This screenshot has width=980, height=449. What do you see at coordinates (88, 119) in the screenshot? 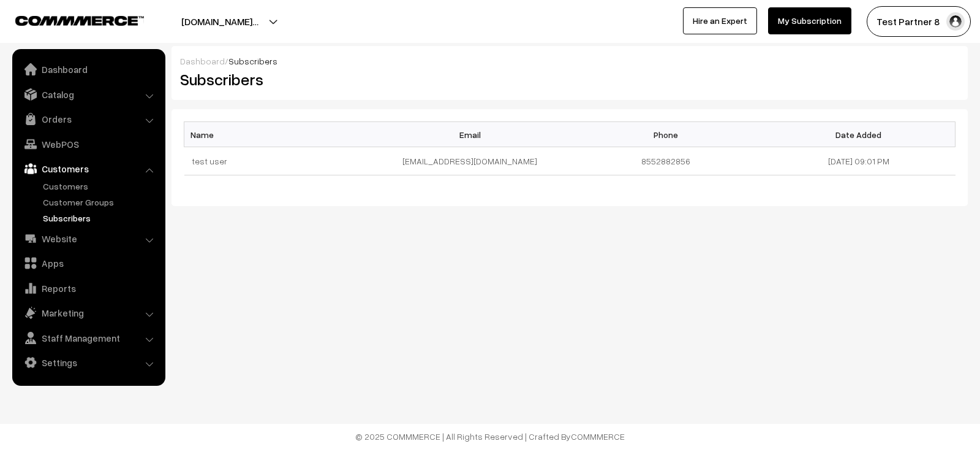
I see `a: Orders` at bounding box center [88, 119].